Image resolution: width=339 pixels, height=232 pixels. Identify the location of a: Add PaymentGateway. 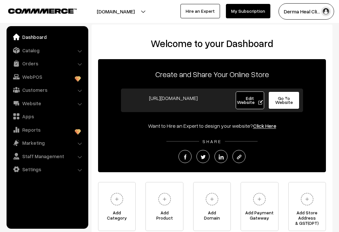
(259, 207).